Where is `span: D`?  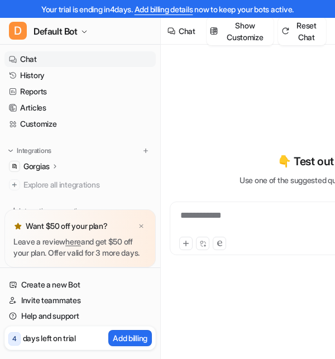
span: D is located at coordinates (18, 31).